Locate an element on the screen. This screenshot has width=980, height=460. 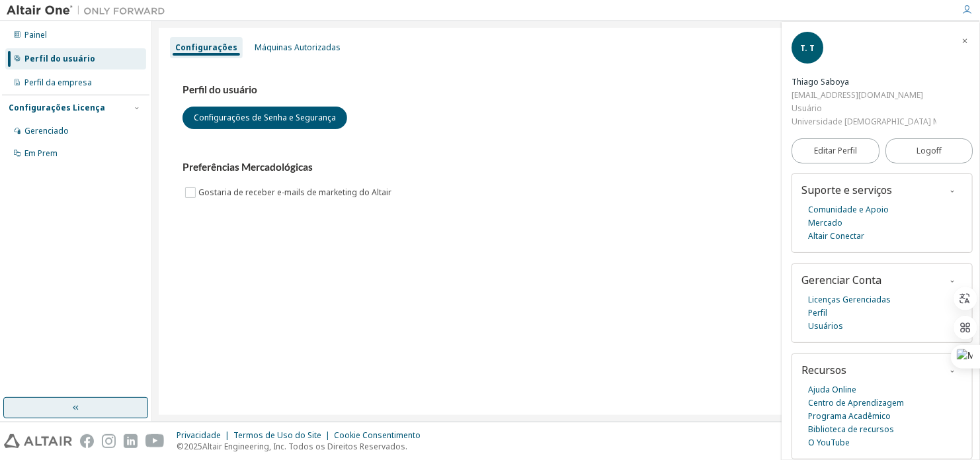
a: Mercado is located at coordinates (825, 223).